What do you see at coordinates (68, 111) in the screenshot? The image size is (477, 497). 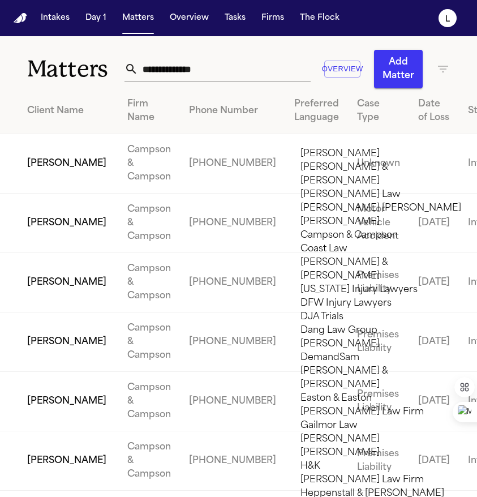 I see `div: Client Name` at bounding box center [68, 111].